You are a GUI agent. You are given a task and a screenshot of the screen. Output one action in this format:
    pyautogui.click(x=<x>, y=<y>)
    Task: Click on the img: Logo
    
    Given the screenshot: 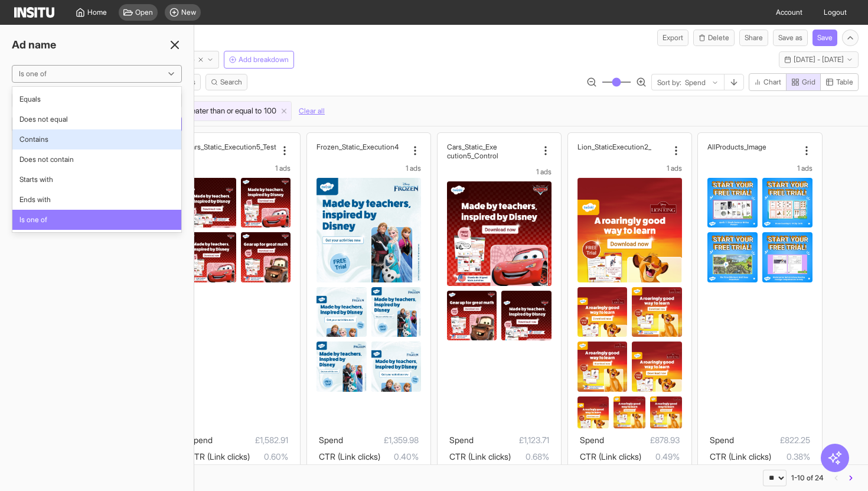 What is the action you would take?
    pyautogui.click(x=35, y=12)
    